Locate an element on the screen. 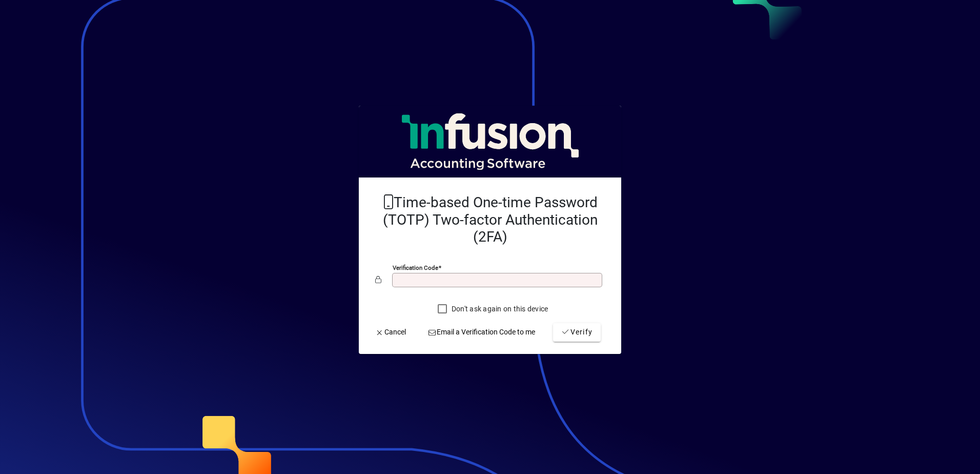 The height and width of the screenshot is (474, 980). button: Verify is located at coordinates (577, 332).